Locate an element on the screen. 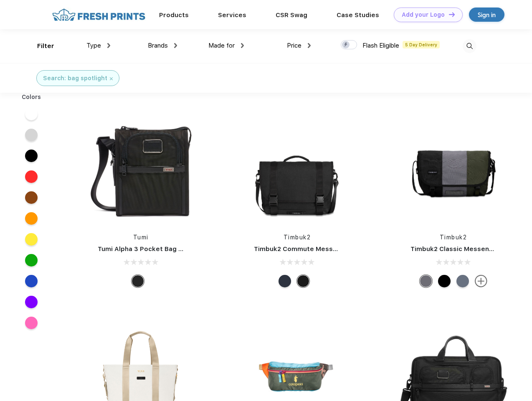 This screenshot has height=401, width=532. div: Colors is located at coordinates (31, 97).